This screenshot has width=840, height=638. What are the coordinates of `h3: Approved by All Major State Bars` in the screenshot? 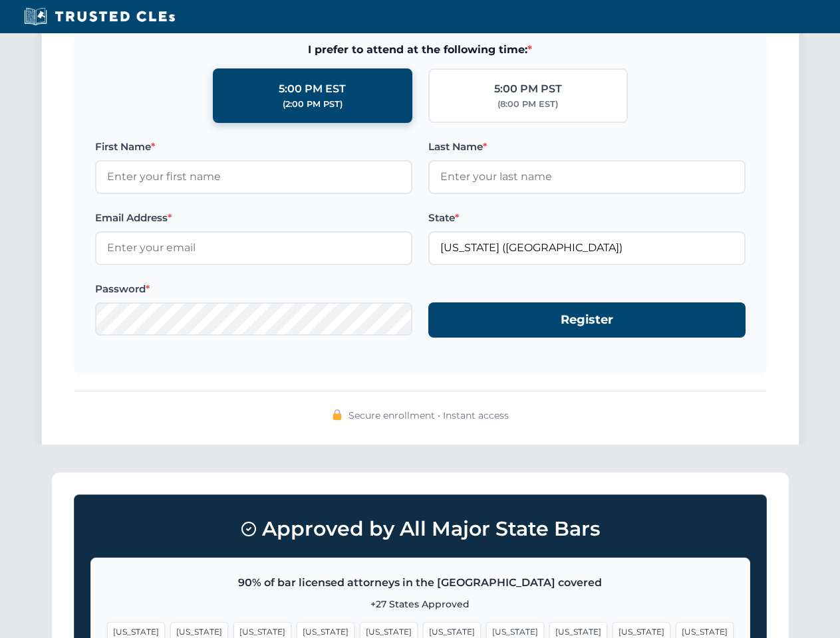 It's located at (420, 529).